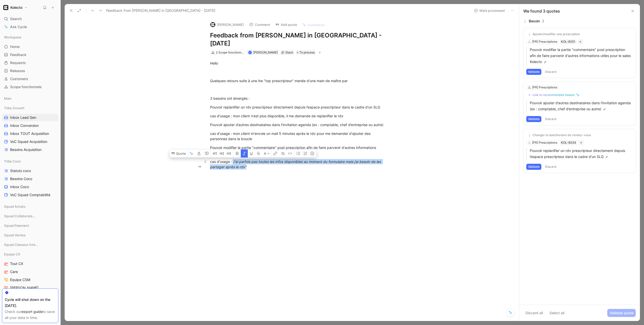 The image size is (644, 325). What do you see at coordinates (581, 106) in the screenshot?
I see `p: Pouvoir ajouter d’autres destinataires dans l’invitation agenda (ex : comptable, chef d’entrepris...` at bounding box center [581, 106].